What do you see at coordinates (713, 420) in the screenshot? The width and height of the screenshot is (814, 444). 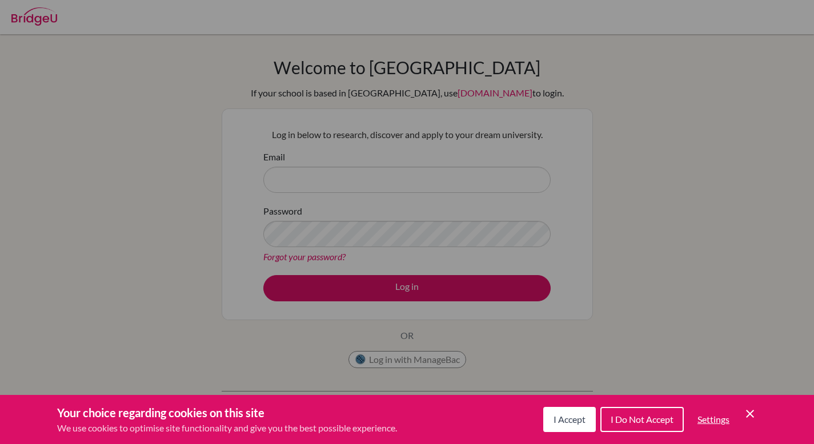 I see `button: Settings` at bounding box center [713, 420].